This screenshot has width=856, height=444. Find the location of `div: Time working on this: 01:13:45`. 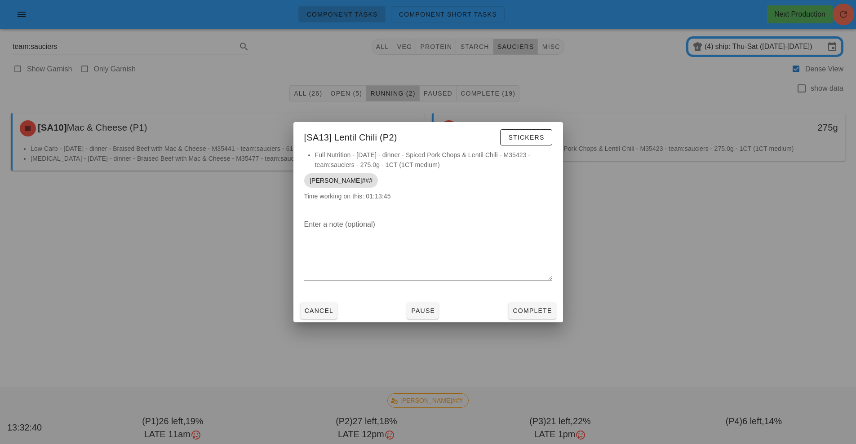

div: Time working on this: 01:13:45 is located at coordinates (428, 180).